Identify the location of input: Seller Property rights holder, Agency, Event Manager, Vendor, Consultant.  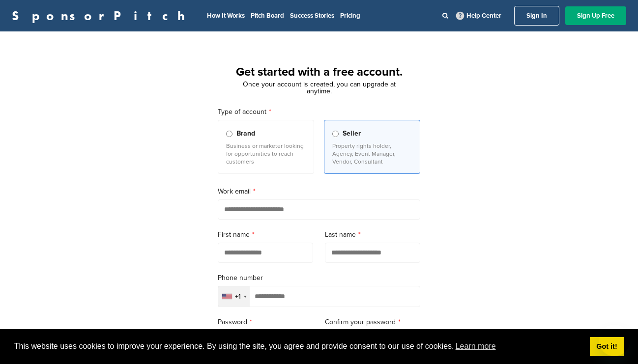
(335, 134).